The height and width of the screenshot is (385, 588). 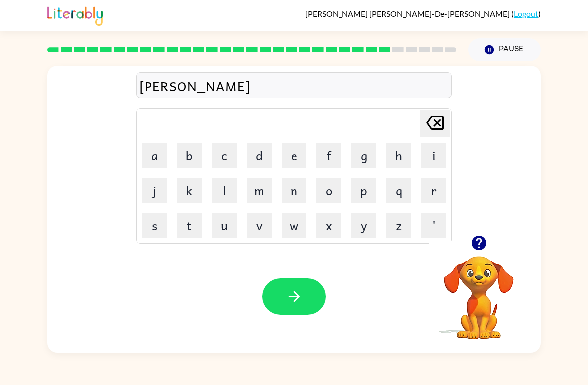 What do you see at coordinates (190, 225) in the screenshot?
I see `button: t` at bounding box center [190, 225].